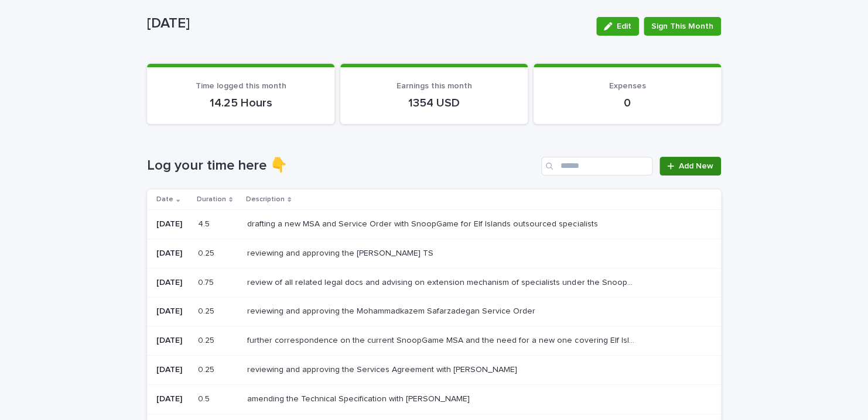 This screenshot has height=420, width=868. Describe the element at coordinates (443, 340) in the screenshot. I see `p: further correspondence on the current SnoopGame MSA and the need for a new one covering Elf Islan...` at that location.